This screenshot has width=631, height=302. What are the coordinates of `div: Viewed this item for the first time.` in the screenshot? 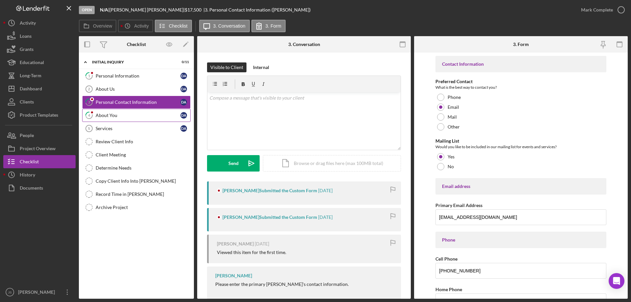 It's located at (251, 252).